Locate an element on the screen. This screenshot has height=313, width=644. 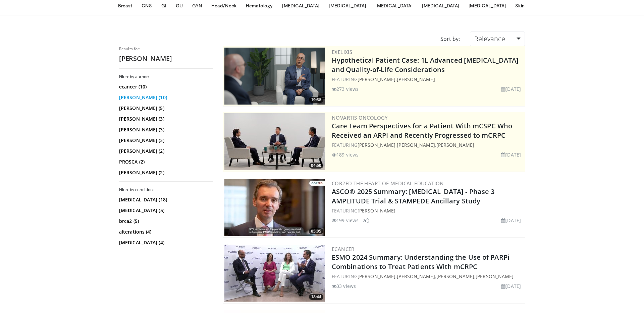
img: 06966ba8-4f88-4f4e-bb61-9215c2427d16.300x170_q85_crop-smart_upscale.jpg is located at coordinates (275, 273).